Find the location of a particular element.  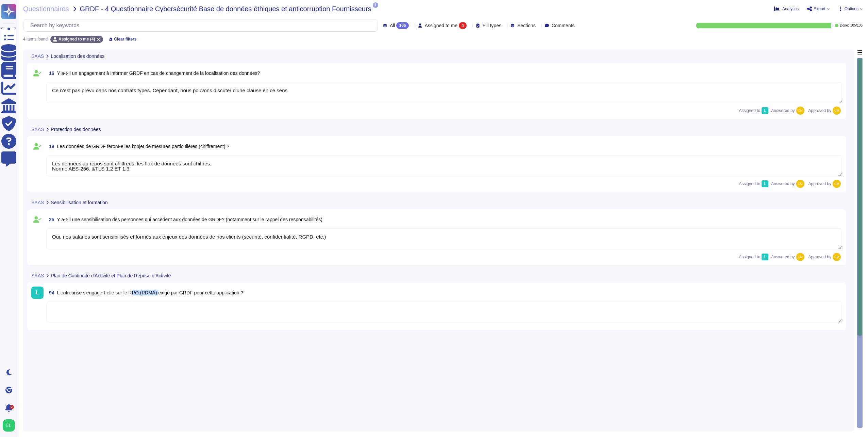

span: Sections is located at coordinates (526, 26).